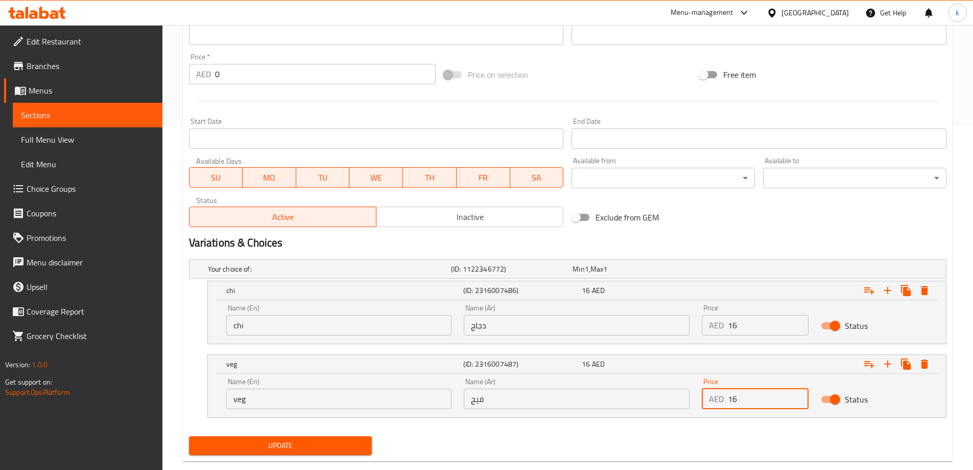 The height and width of the screenshot is (470, 973). I want to click on span: Update, so click(281, 445).